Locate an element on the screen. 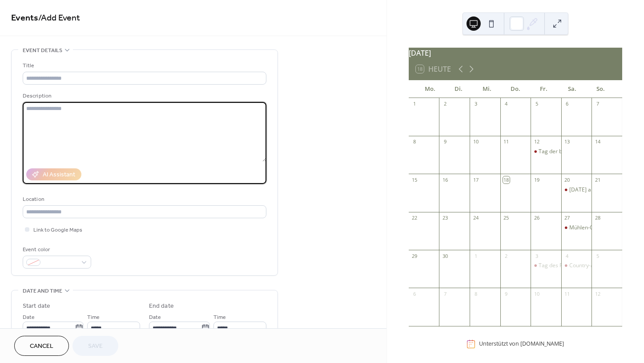 This screenshot has height=363, width=644. div: 21 is located at coordinates (598, 179).